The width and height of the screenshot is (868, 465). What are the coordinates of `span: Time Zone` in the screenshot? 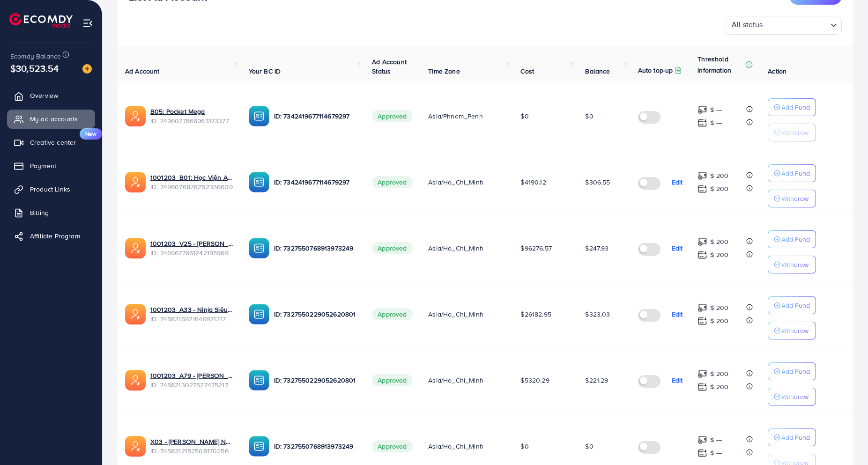 It's located at (444, 71).